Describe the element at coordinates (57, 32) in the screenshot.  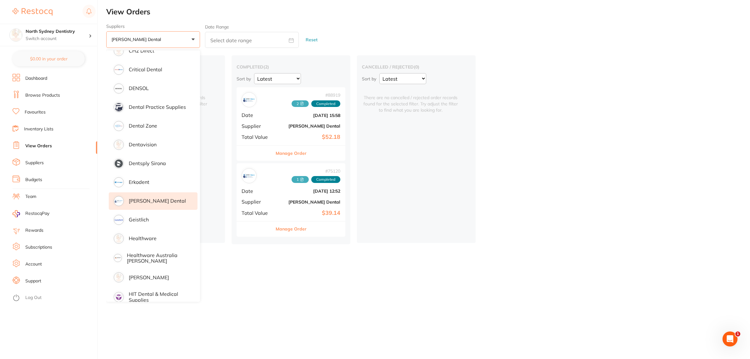
I see `h4: North Sydney Dentistry` at that location.